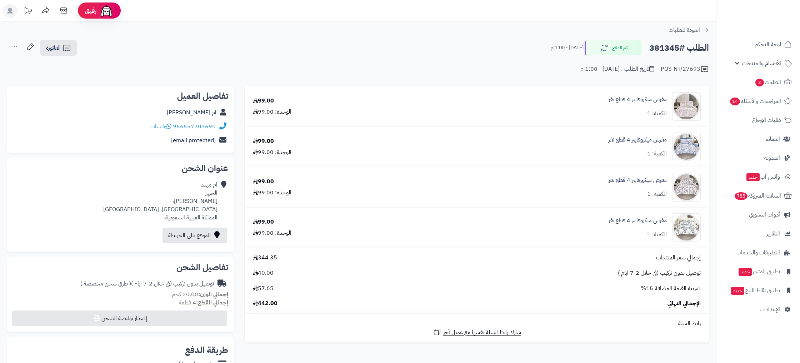 The image size is (800, 363). What do you see at coordinates (758, 177) in the screenshot?
I see `a: وآتس آبجديد` at bounding box center [758, 177].